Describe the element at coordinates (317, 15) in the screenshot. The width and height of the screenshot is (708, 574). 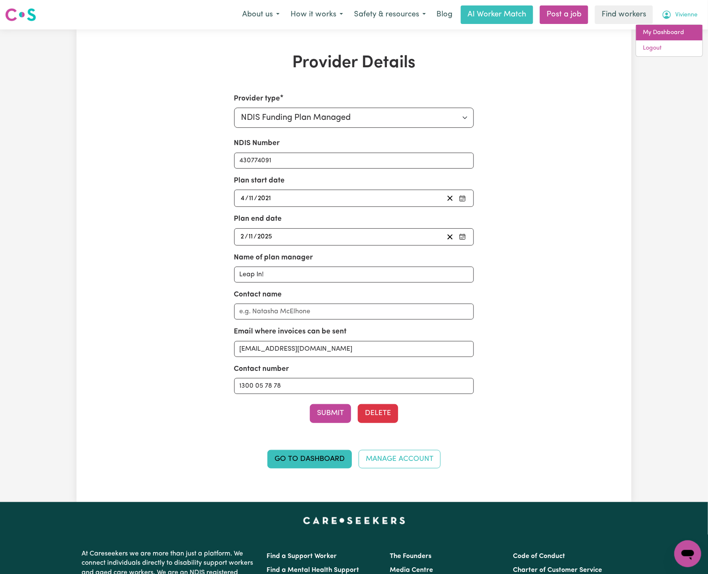
I see `button: How it works` at that location.